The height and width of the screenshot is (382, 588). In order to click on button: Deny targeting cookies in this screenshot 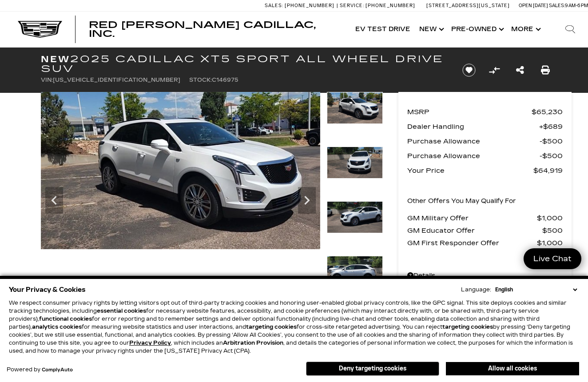, I will do `click(372, 369)`.